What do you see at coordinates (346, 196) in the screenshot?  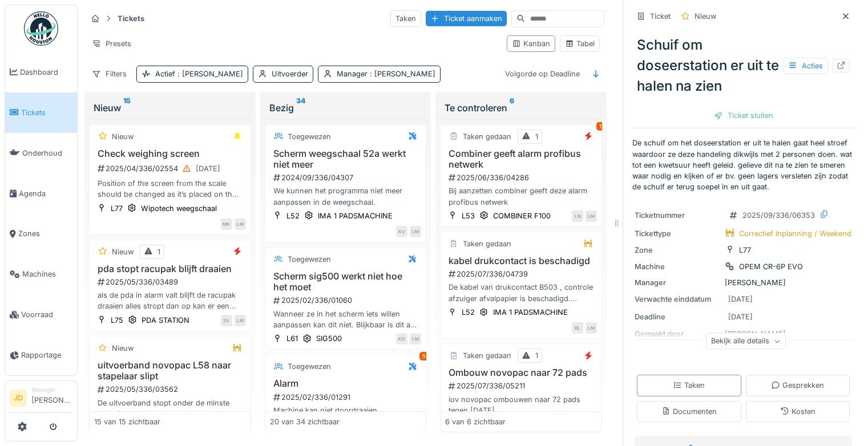 I see `div: We kunnen het programma niet meer aanpassen in de weegschaal.` at bounding box center [346, 196].